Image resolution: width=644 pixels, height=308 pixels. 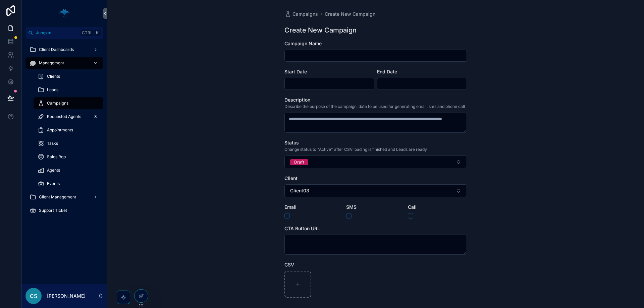 What do you see at coordinates (68, 184) in the screenshot?
I see `a: Events` at bounding box center [68, 184].